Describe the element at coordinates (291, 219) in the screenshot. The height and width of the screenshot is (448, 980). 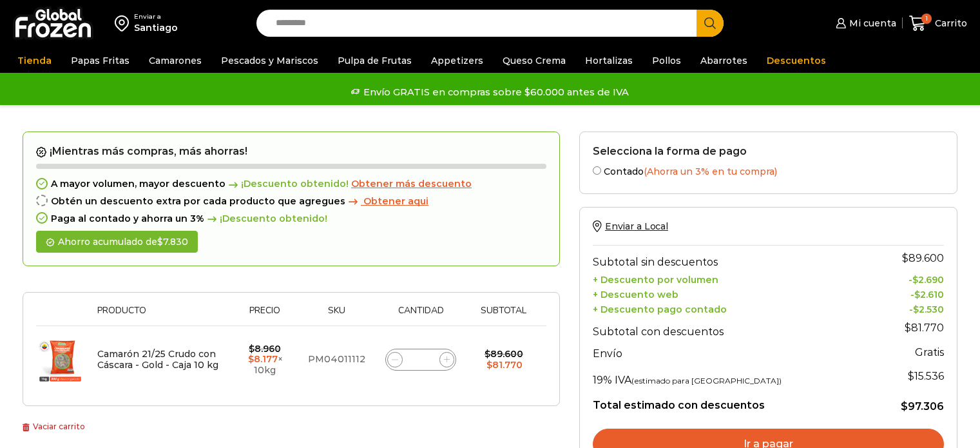
I see `div: Paga al contado y ahorra un 3%` at that location.